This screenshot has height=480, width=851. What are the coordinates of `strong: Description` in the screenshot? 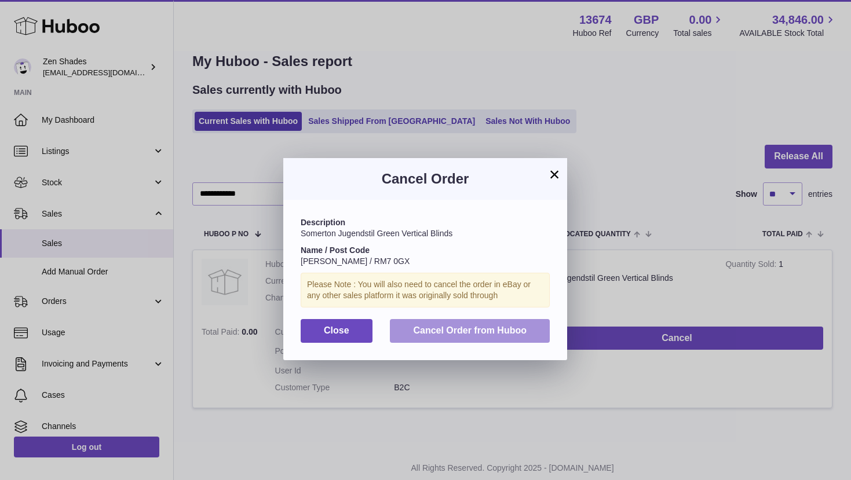 It's located at (322, 222).